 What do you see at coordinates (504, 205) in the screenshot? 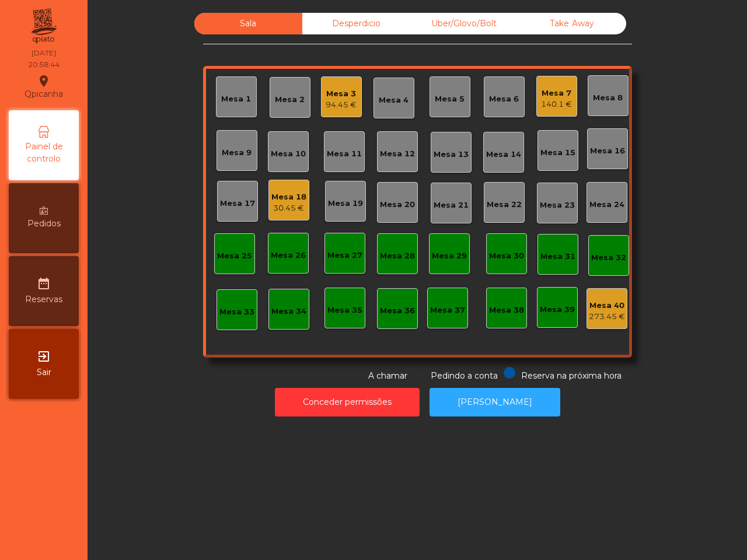
I see `div: Mesa 22` at bounding box center [504, 205].